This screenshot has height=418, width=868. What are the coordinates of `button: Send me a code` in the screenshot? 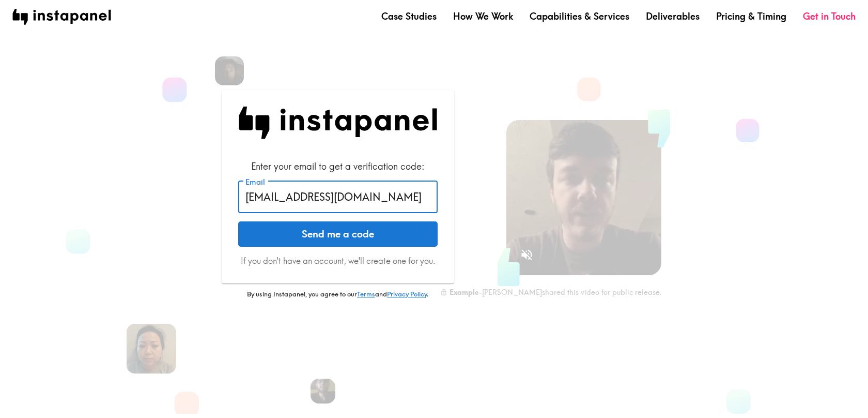 It's located at (338, 234).